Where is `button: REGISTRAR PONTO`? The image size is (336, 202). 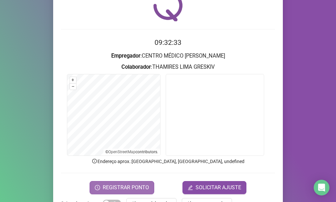 button: REGISTRAR PONTO is located at coordinates (122, 188).